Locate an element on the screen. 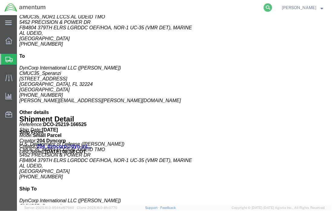  span: Isabel Hermosillo is located at coordinates (299, 8).